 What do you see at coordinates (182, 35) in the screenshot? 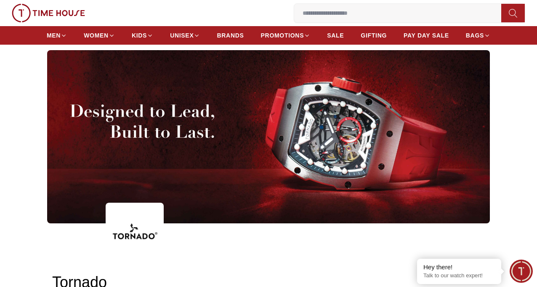
I see `span: UNISEX` at bounding box center [182, 35].